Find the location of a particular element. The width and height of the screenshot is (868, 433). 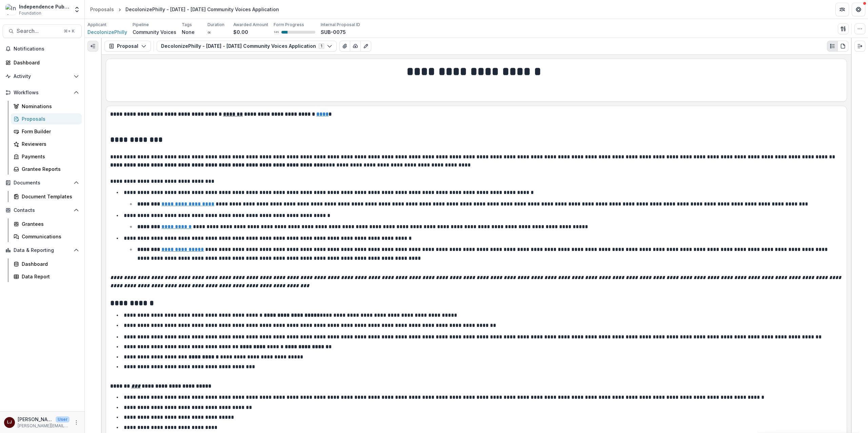

nav: breadcrumb is located at coordinates (184, 9).